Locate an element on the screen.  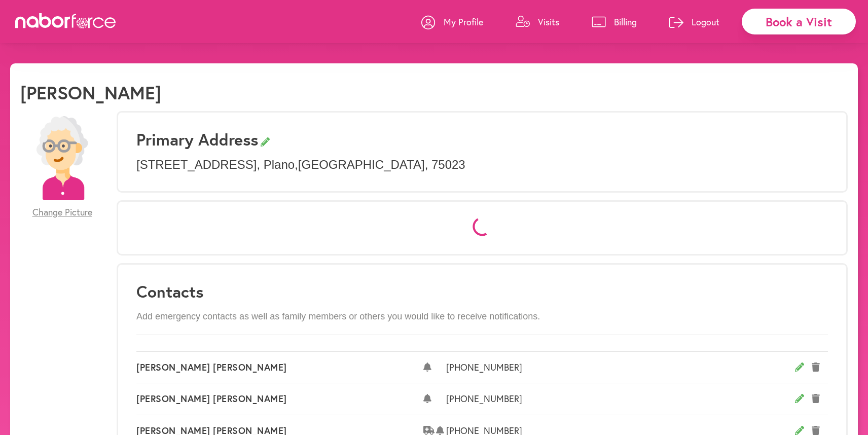
p: Visits is located at coordinates (548, 22).